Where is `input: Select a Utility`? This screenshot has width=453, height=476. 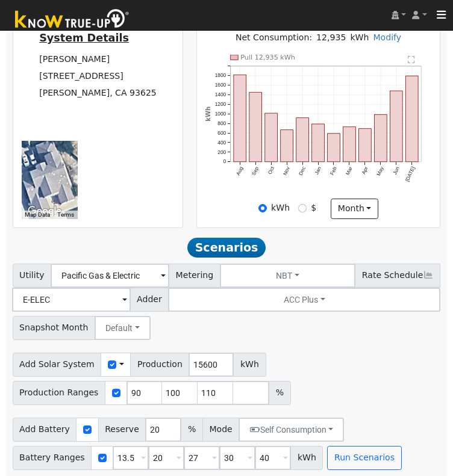 input: Select a Utility is located at coordinates (109, 275).